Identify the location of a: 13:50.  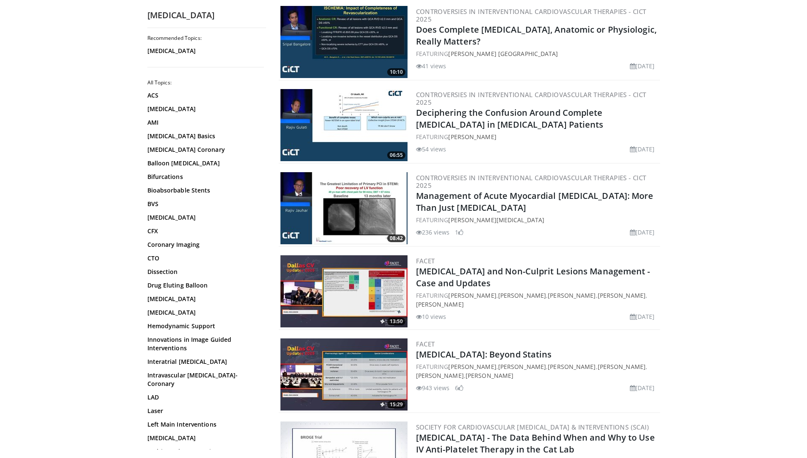
(344, 291).